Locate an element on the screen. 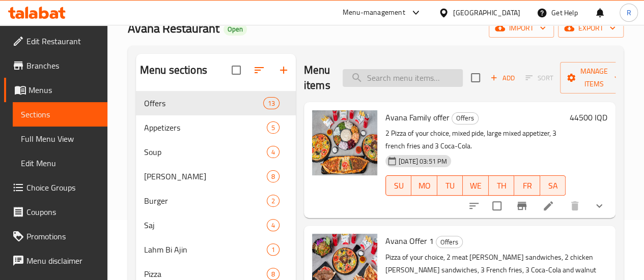 The image size is (644, 280). a: Edit menu item is located at coordinates (548, 206).